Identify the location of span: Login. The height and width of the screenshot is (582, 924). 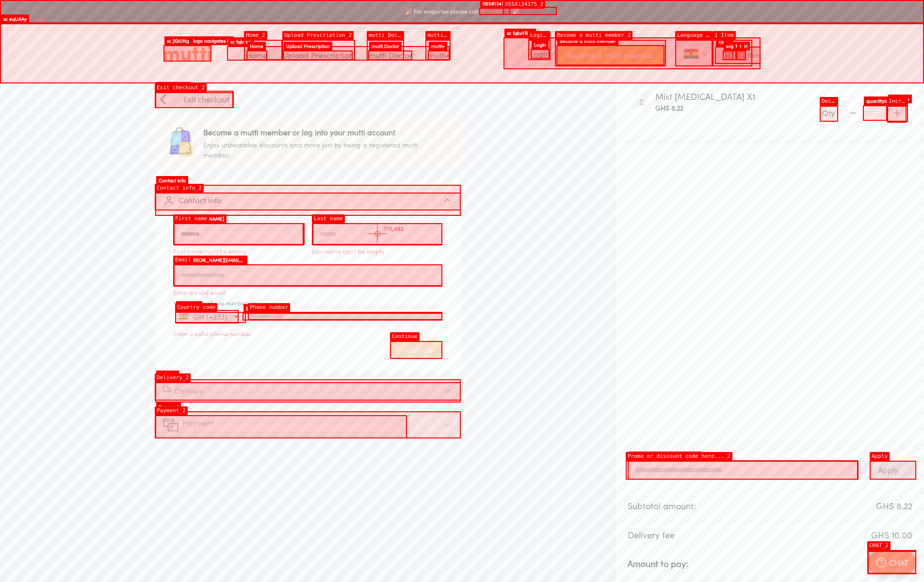
(540, 54).